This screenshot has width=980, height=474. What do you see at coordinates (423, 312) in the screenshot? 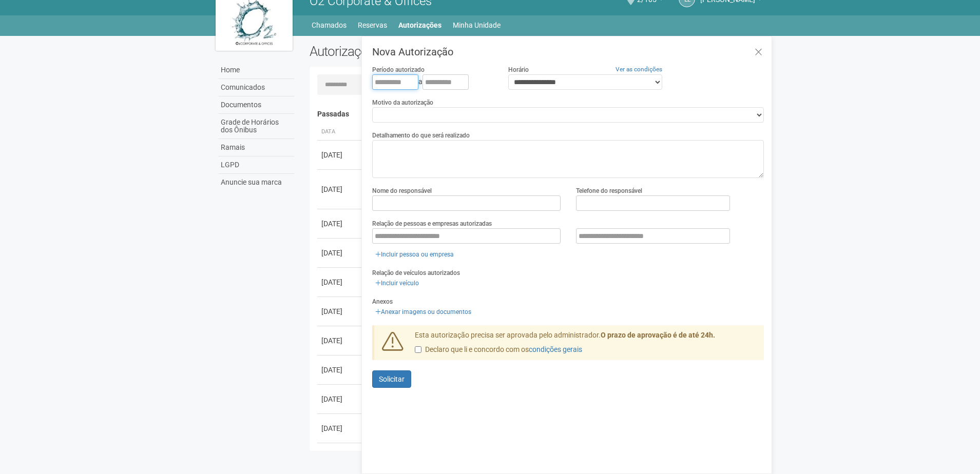
I see `a: Anexar imagens ou documentos` at bounding box center [423, 312].